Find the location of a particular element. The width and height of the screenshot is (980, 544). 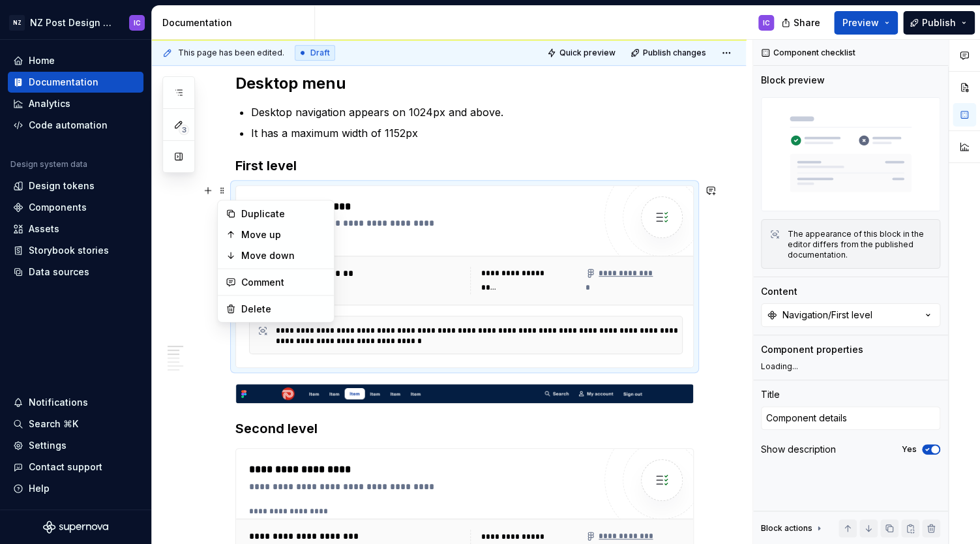

div: Duplicate is located at coordinates (283, 214).